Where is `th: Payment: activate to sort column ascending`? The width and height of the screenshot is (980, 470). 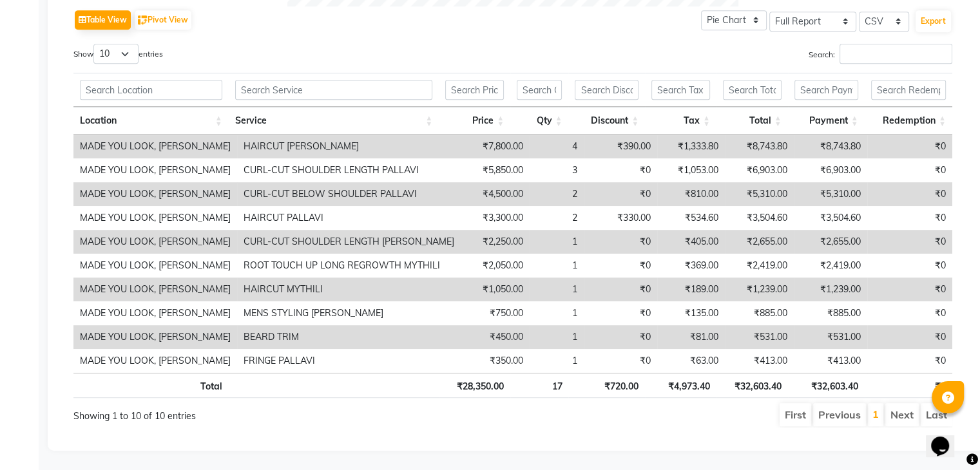
th: Payment: activate to sort column ascending is located at coordinates (826, 120).